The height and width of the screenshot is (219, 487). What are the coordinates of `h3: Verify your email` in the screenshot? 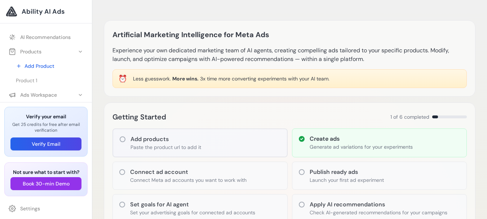 It's located at (46, 116).